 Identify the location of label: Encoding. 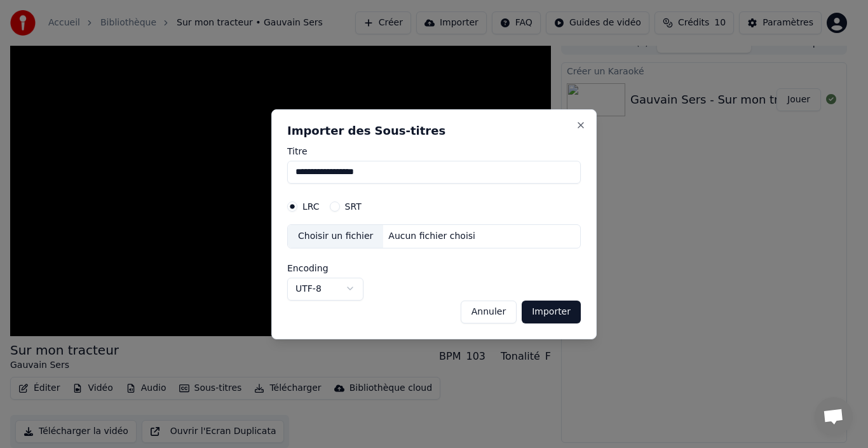
(326, 267).